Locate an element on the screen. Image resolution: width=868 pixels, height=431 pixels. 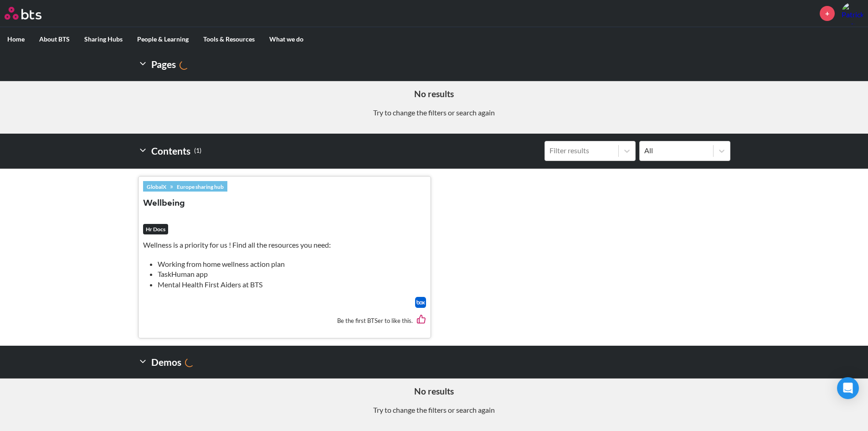
a: Profile is located at coordinates (852, 13).